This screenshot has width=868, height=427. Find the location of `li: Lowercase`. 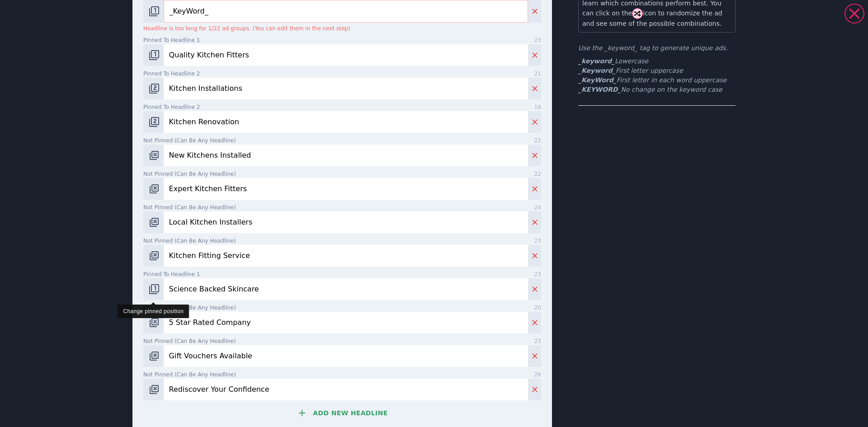

li: Lowercase is located at coordinates (657, 61).